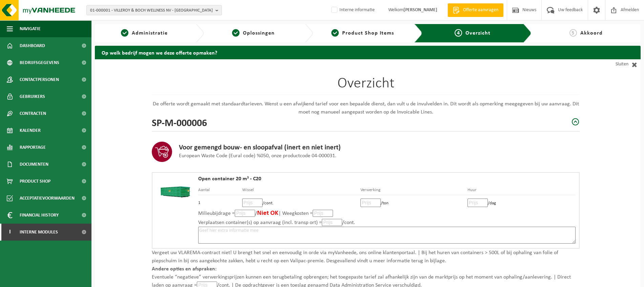 The image size is (644, 287). I want to click on a: Sluiten, so click(610, 64).